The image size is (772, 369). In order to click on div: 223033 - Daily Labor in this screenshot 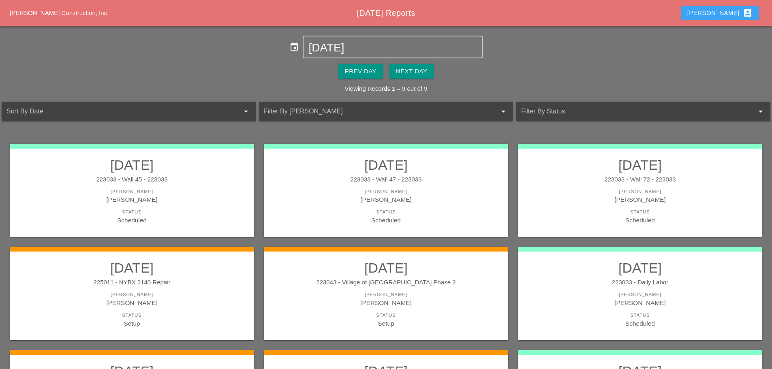, I will do `click(640, 282)`.